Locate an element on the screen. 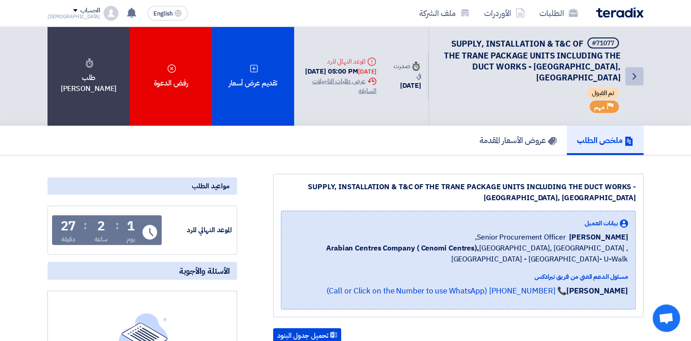 Image resolution: width=691 pixels, height=341 pixels. span: SUPPLY, INSTALLATION & T&C OF THE TRANE PACKAGE UNITS INCLUDING THE DUCT WORKS - [GEOGRAPHIC_DATA... is located at coordinates (532, 60).